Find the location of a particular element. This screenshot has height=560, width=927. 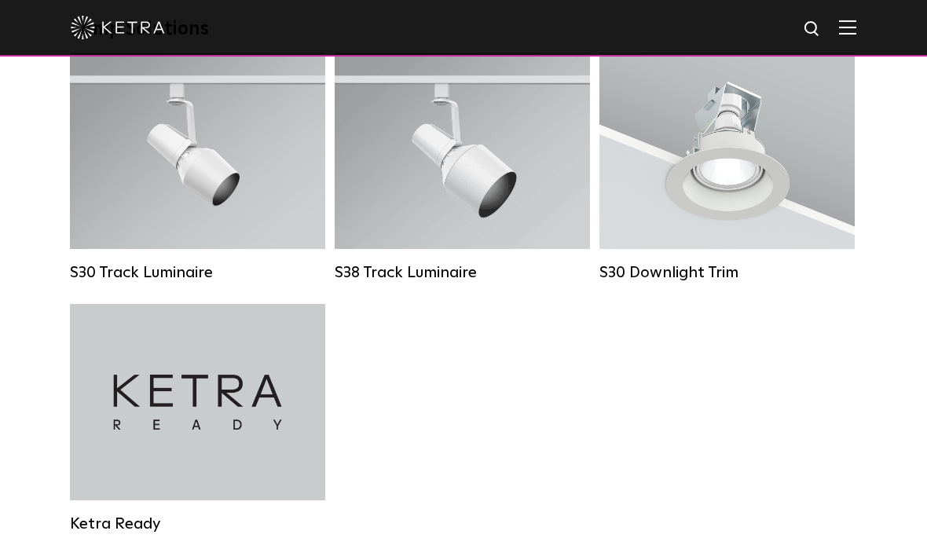

img: search icon is located at coordinates (812, 29).